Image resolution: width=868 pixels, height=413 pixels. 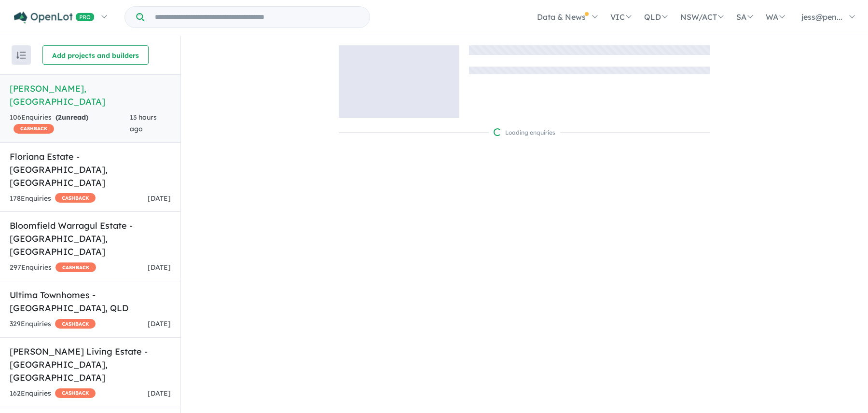 I want to click on img: sort.svg, so click(x=21, y=55).